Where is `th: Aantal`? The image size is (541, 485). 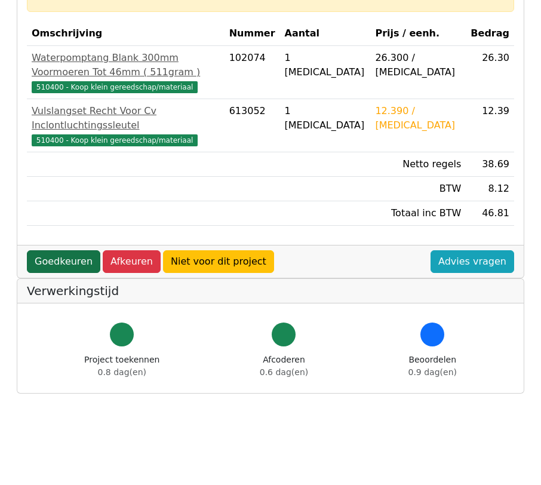 th: Aantal is located at coordinates (325, 33).